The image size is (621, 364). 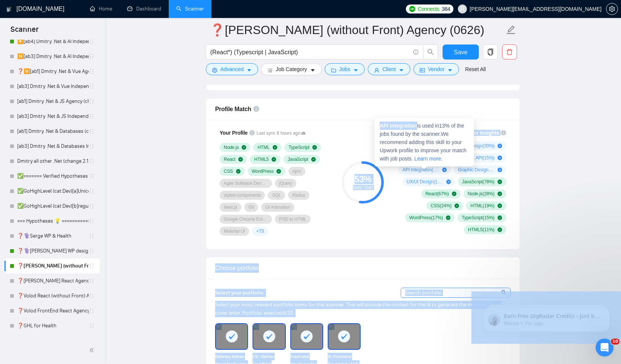 What do you see at coordinates (478, 182) in the screenshot?
I see `span: JavaScript ( 78 %)` at bounding box center [478, 182].